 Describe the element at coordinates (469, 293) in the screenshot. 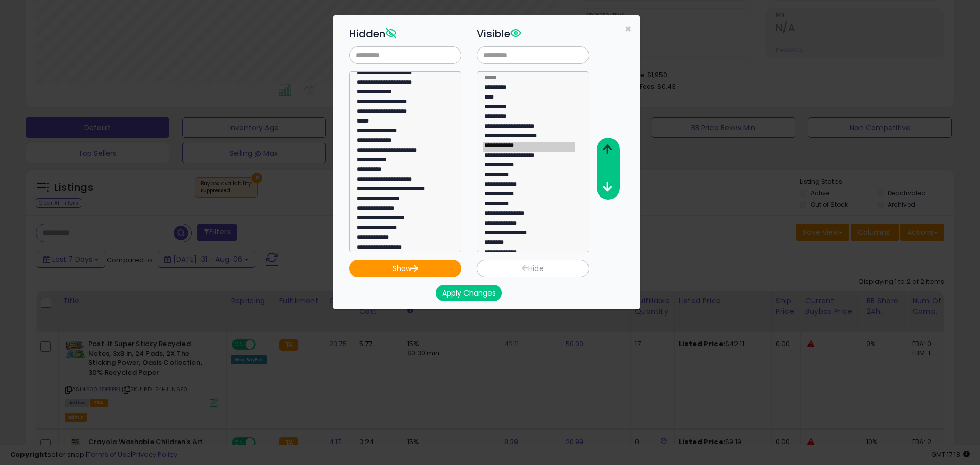

I see `button: Apply Changes` at that location.